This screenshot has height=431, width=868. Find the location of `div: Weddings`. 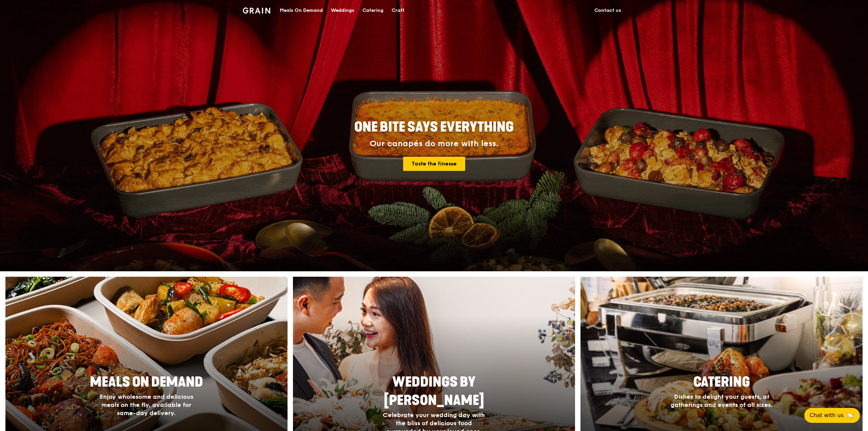

div: Weddings is located at coordinates (343, 11).